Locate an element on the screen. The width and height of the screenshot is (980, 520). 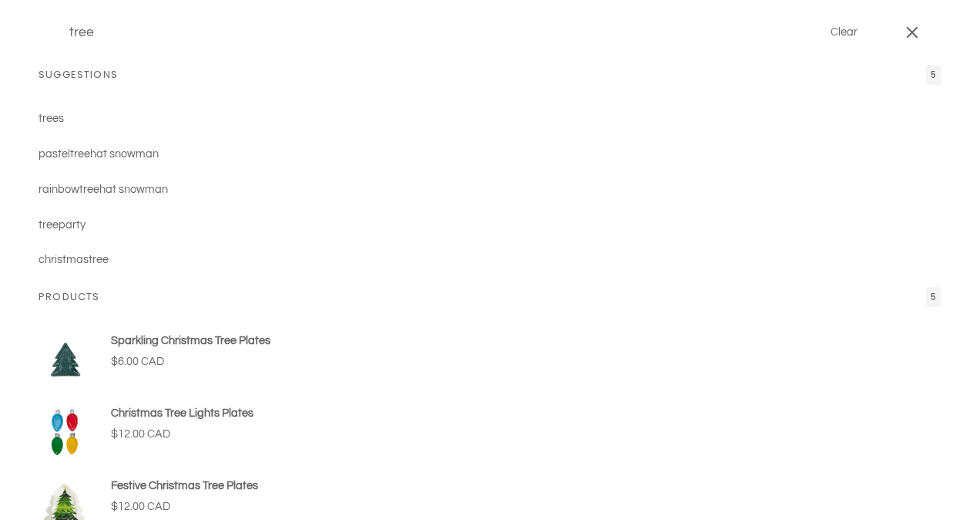
span: pastel is located at coordinates (54, 154).